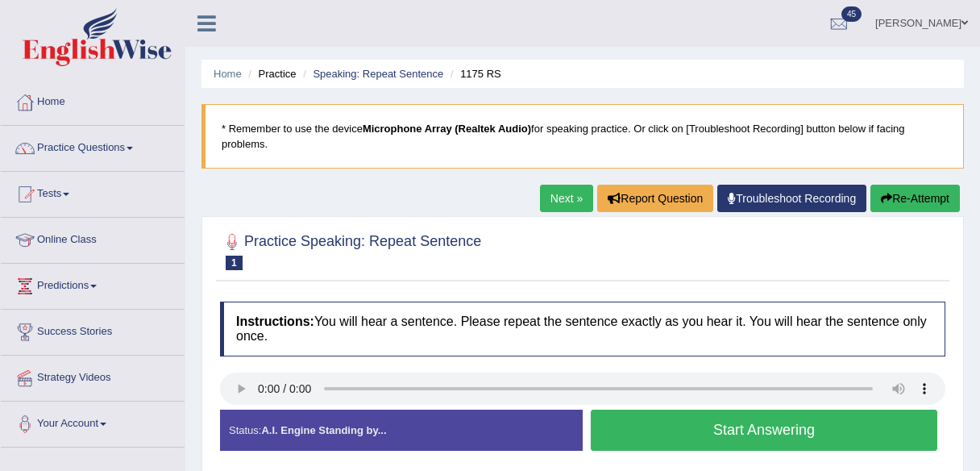 This screenshot has width=980, height=471. I want to click on a: Tests, so click(92, 192).